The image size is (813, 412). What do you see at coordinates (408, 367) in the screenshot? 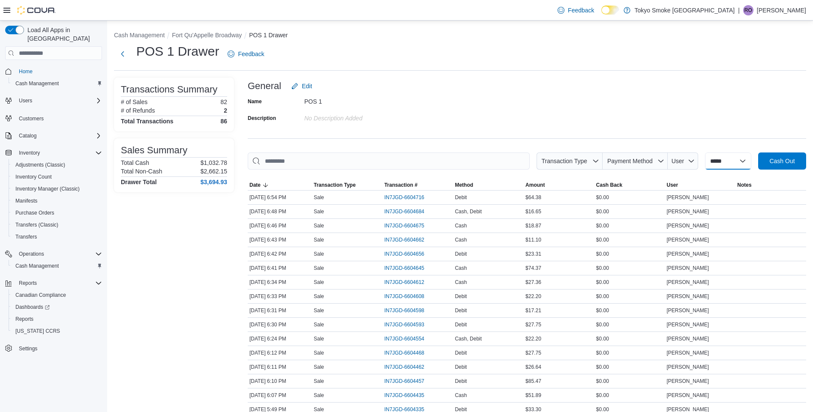
I see `button: IN7JGD-6604462` at bounding box center [408, 367].